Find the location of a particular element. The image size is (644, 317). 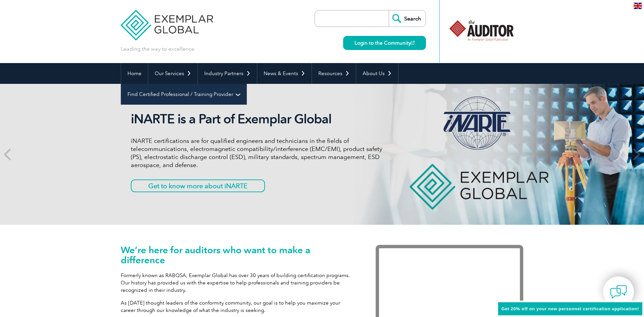

a: About Us is located at coordinates (377, 74).